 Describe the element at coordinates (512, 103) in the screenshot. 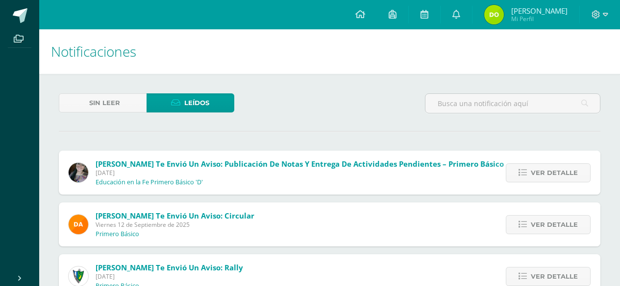

I see `input: Busca una notificación aquí` at that location.